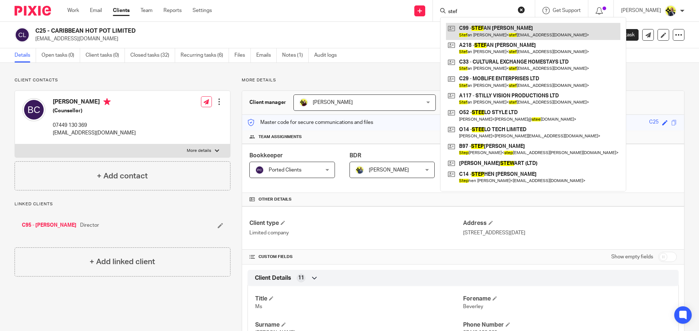 This screenshot has width=699, height=331. What do you see at coordinates (521, 10) in the screenshot?
I see `button: Clear` at bounding box center [521, 10].